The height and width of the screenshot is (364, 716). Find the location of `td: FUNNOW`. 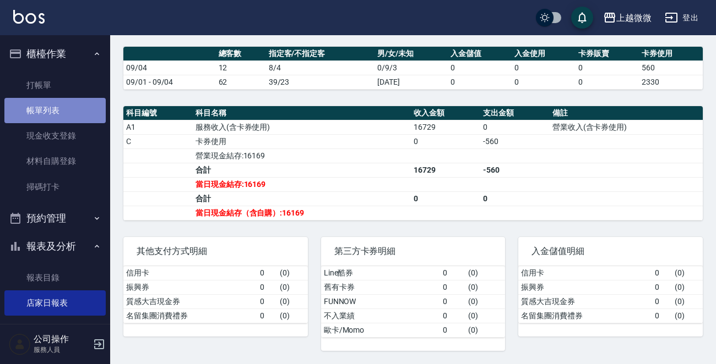

td: FUNNOW is located at coordinates (380, 302).